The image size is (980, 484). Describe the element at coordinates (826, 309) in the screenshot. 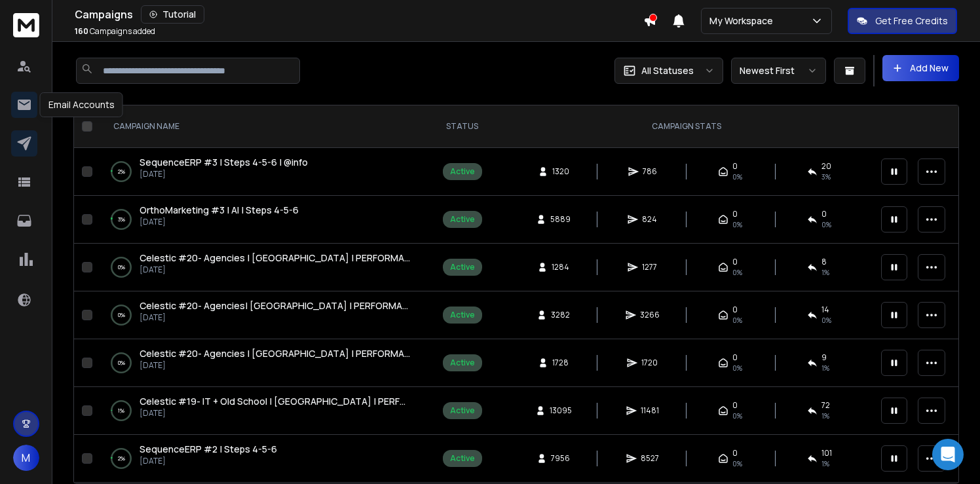

I see `span: 14` at that location.